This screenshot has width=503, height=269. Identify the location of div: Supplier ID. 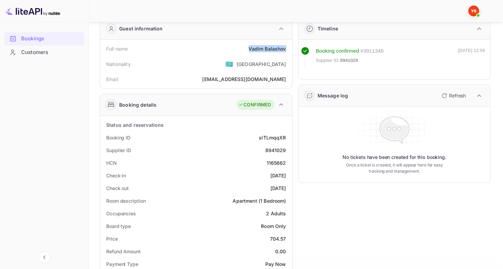
(119, 150).